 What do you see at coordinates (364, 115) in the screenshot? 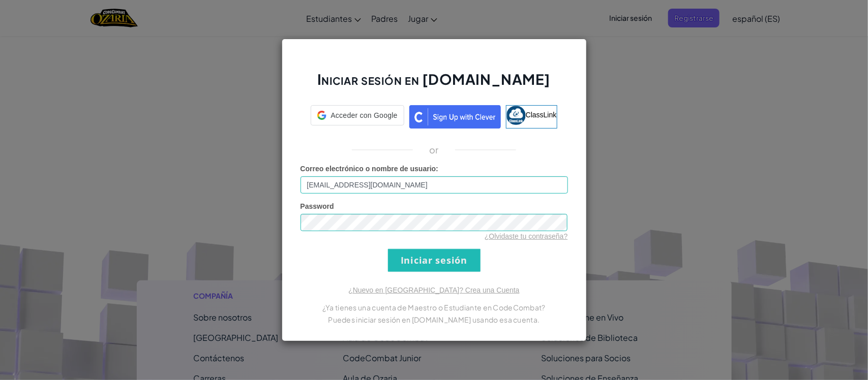
I see `span: Acceder con Google` at bounding box center [364, 115].